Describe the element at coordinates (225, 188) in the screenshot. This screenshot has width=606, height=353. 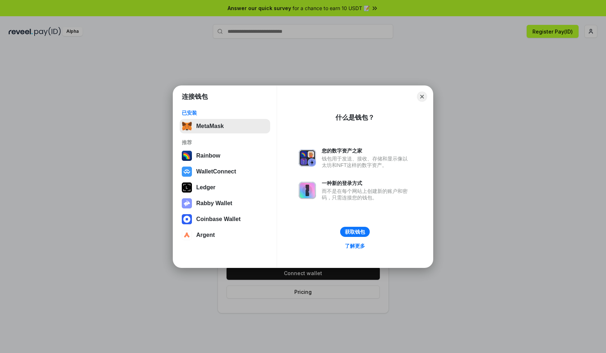
I see `button: Ledger` at that location.